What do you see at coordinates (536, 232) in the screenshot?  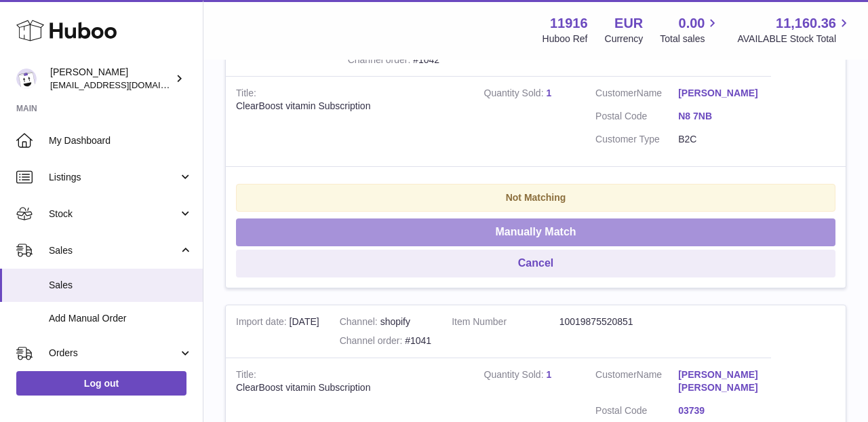 I see `button: Manually Match` at bounding box center [536, 232].